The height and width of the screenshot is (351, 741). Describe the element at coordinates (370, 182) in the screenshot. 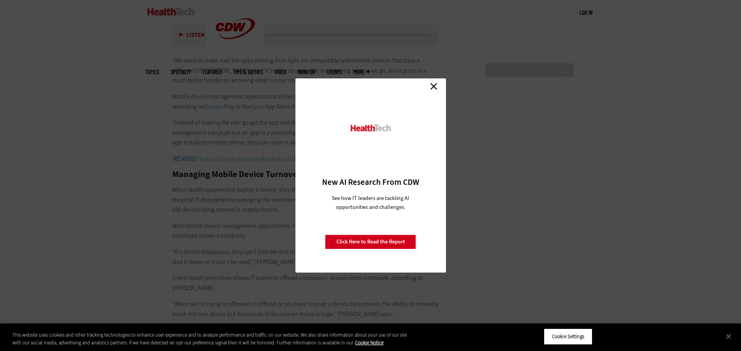

I see `h3: New AI Research From CDW` at that location.